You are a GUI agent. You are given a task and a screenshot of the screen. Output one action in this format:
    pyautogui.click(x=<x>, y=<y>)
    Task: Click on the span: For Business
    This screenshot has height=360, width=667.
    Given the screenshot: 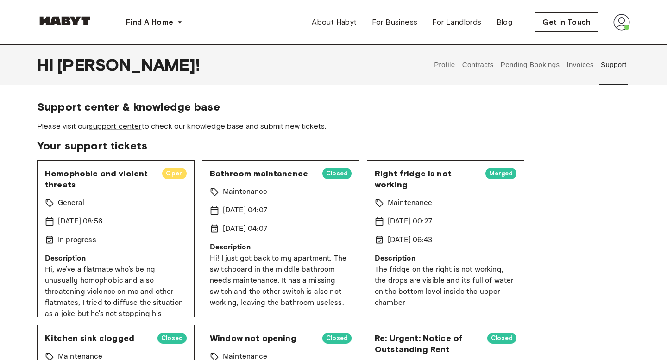 What is the action you would take?
    pyautogui.click(x=395, y=22)
    